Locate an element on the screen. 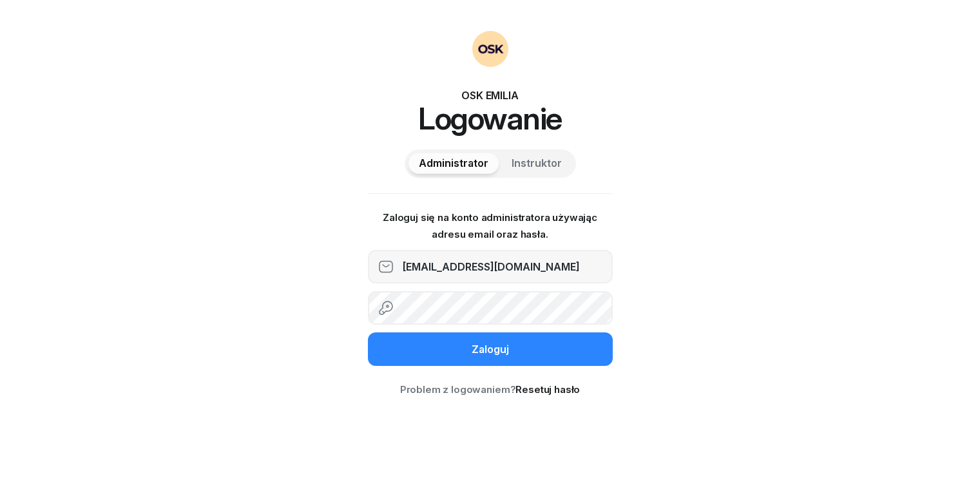  span: Administrator is located at coordinates (453, 164).